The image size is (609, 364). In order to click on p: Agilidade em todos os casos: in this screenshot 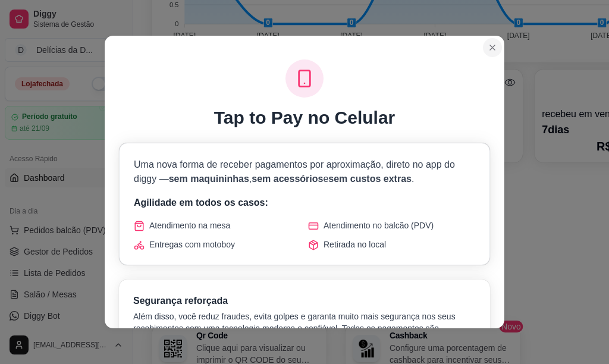, I will do `click(305, 203)`.